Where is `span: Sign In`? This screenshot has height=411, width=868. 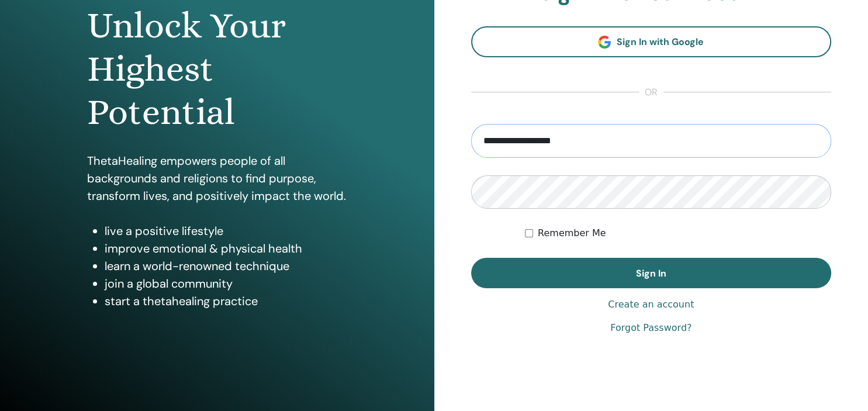
span: Sign In is located at coordinates (651, 273).